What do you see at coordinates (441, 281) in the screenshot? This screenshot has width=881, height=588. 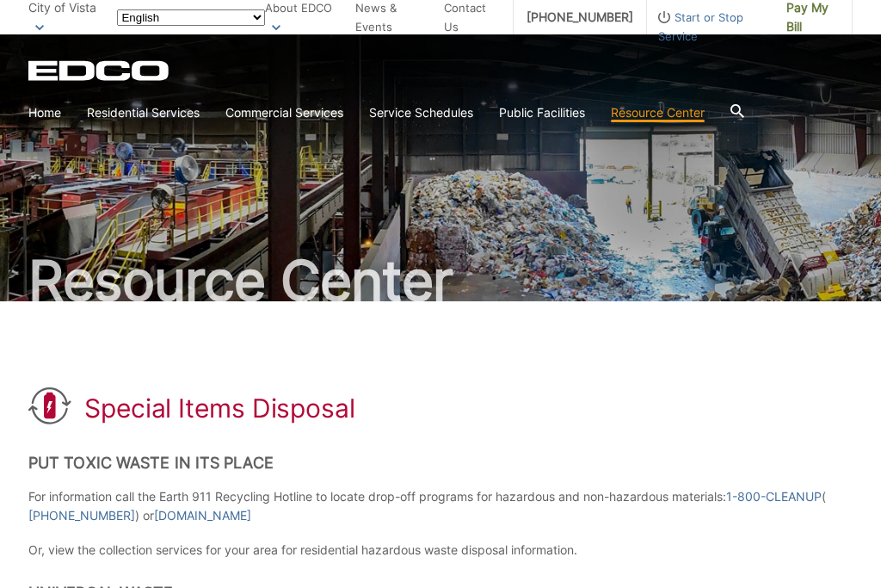 I see `h2: Resource Center` at bounding box center [441, 281].